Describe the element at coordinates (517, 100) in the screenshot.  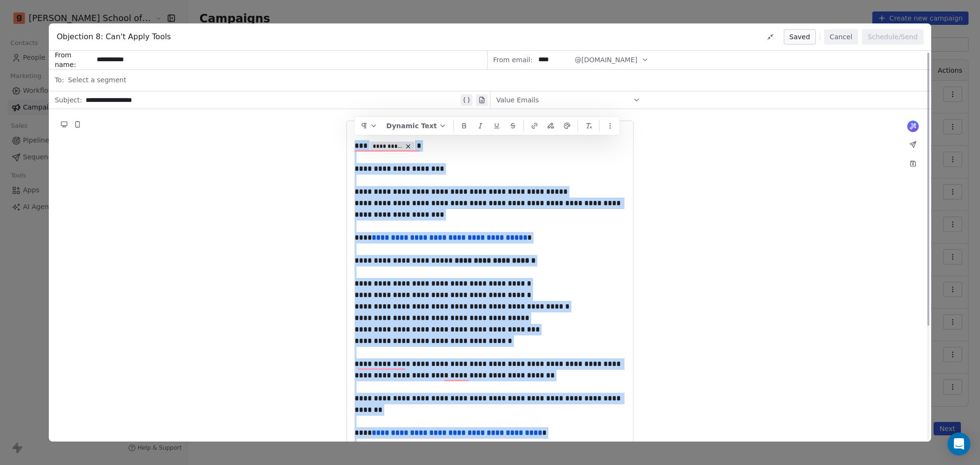
I see `span: Value Emails` at that location.